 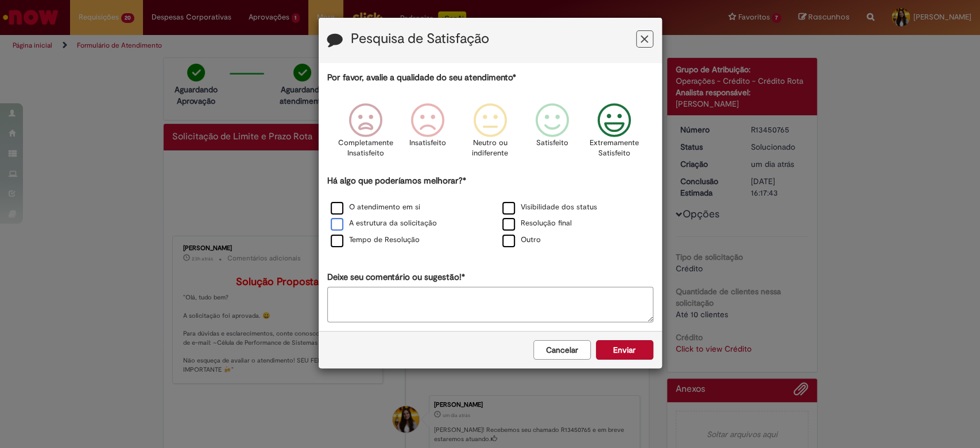 I want to click on div: Há algo que poderíamos melhorar?*, so click(x=490, y=211).